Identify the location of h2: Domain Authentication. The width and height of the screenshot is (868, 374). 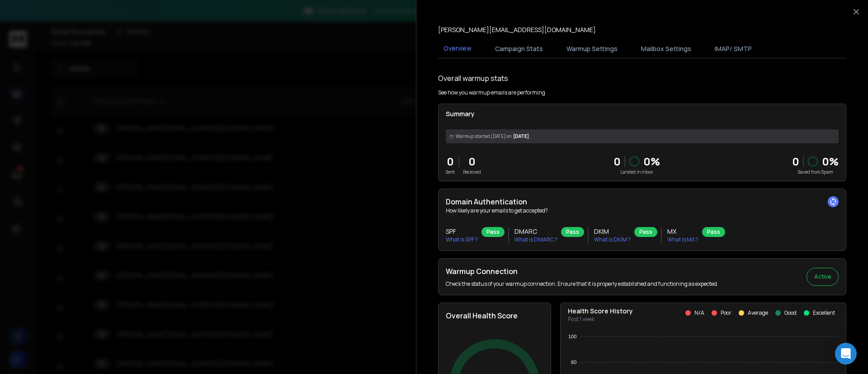
(642, 202).